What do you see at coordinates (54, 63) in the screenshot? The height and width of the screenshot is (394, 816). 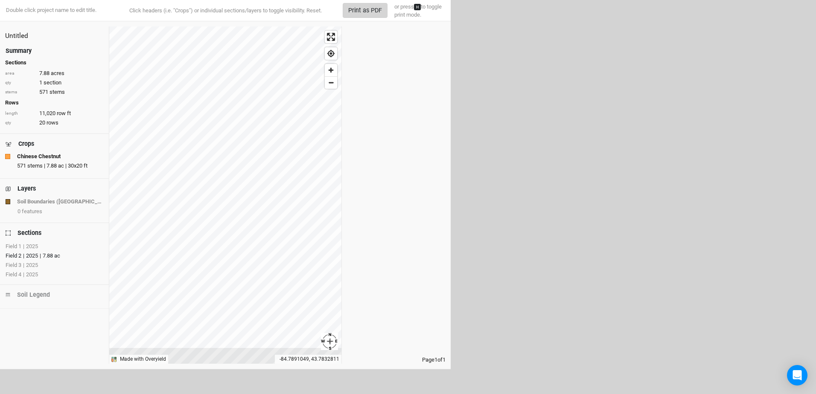 I see `h4: Sections` at bounding box center [54, 63].